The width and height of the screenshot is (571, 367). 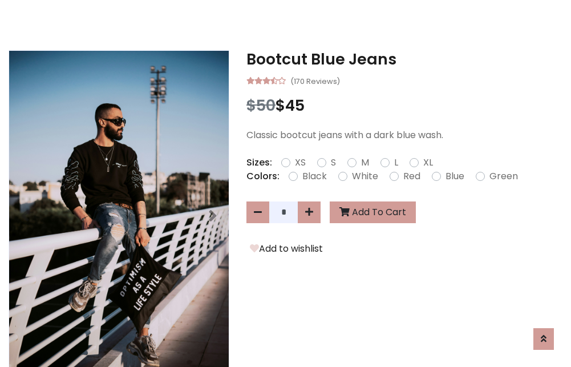 I want to click on p: Classic bootcut jeans with a dark blue wash., so click(x=404, y=135).